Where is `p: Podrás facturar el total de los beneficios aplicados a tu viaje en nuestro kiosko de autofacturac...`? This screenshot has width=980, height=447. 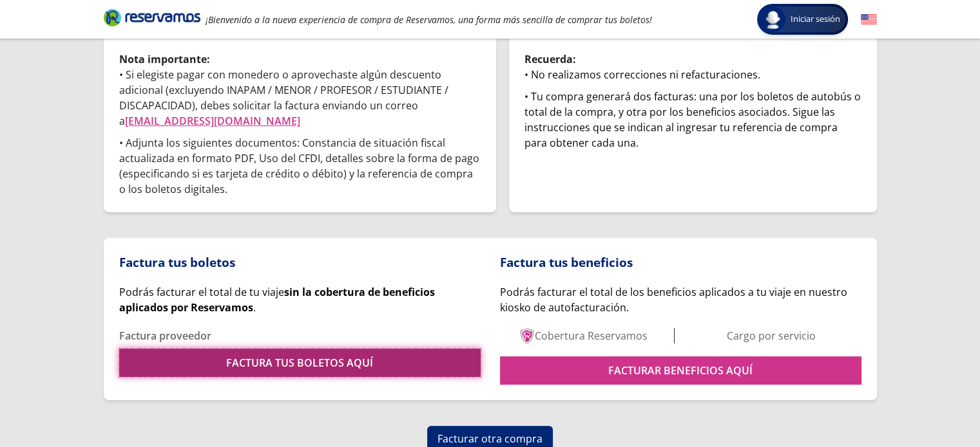
p: Podrás facturar el total de los beneficios aplicados a tu viaje en nuestro kiosko de autofacturac... is located at coordinates (680, 300).